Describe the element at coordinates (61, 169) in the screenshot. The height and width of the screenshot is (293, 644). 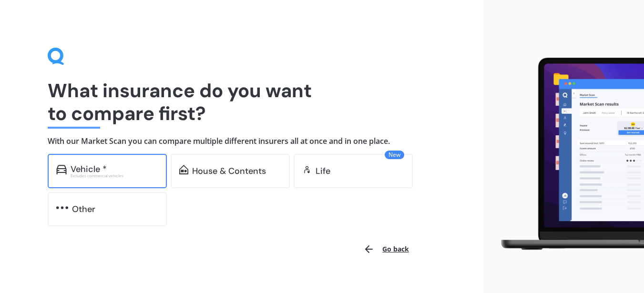
I see `img: car.f15378c7a67c060ca3f3.svg` at that location.